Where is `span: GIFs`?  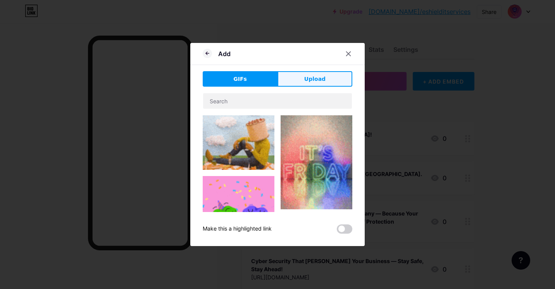
span: GIFs is located at coordinates (240, 79).